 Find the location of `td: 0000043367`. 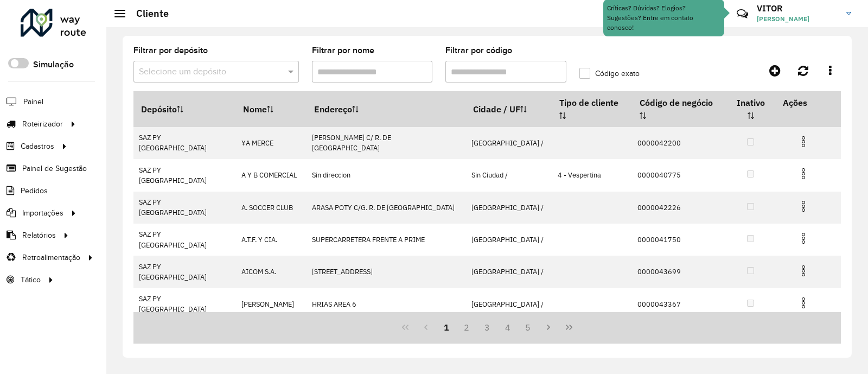

td: 0000043367 is located at coordinates (678, 304).